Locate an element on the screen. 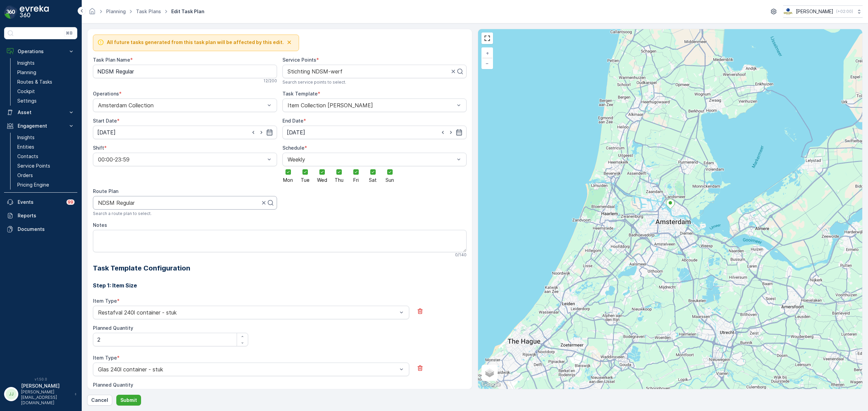 This screenshot has height=411, width=868. p: Cancel is located at coordinates (100, 400).